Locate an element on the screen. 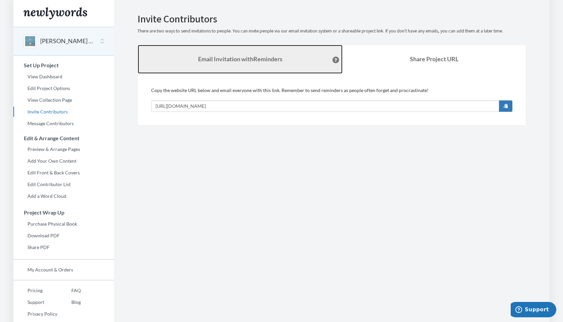  a: Preview & Arrange Pages is located at coordinates (64, 149).